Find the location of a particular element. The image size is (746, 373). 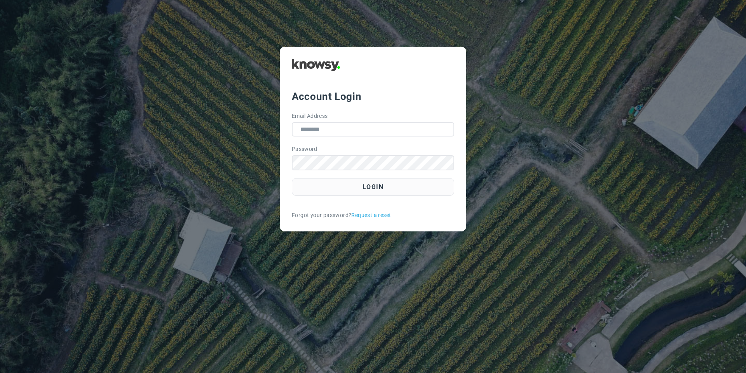

a: Request a reset is located at coordinates (371, 215).